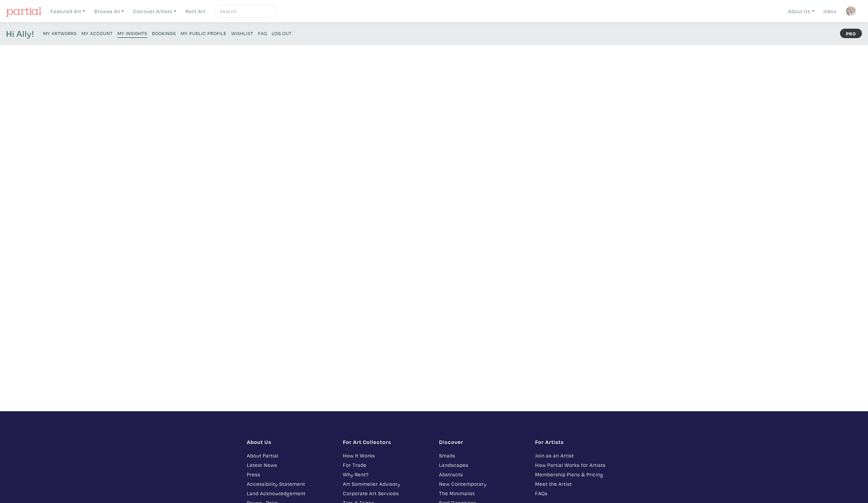 The width and height of the screenshot is (868, 503). I want to click on a: About Us, so click(802, 11).